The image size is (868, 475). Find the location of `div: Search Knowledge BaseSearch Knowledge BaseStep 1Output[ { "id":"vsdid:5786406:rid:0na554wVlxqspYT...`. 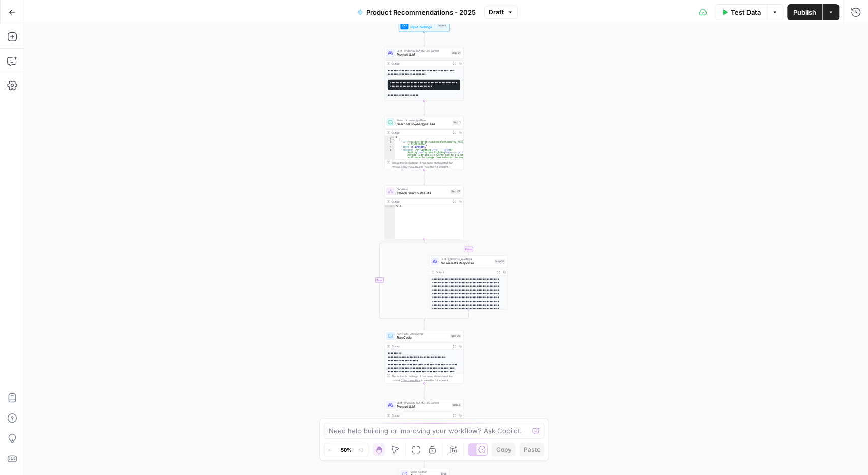

div: Search Knowledge BaseSearch Knowledge BaseStep 1Output[ { "id":"vsdid:5786406:rid:0na554wVlxqspYT... is located at coordinates (424, 143).